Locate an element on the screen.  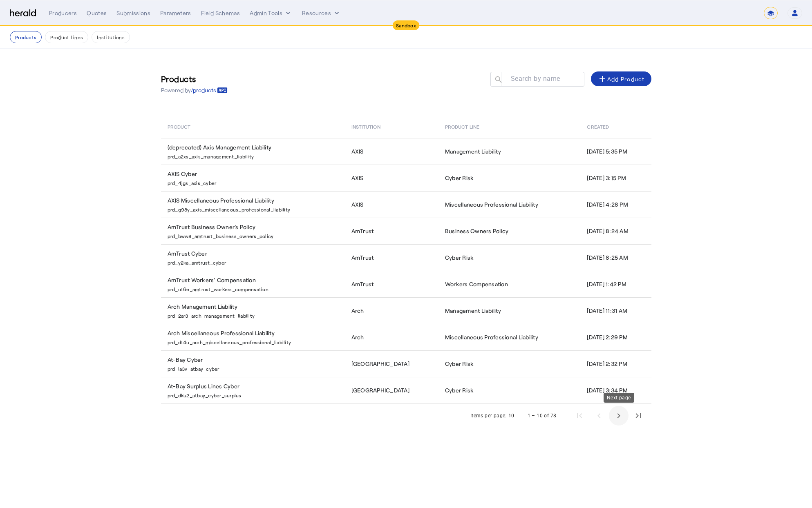
button: Products is located at coordinates (25, 38).